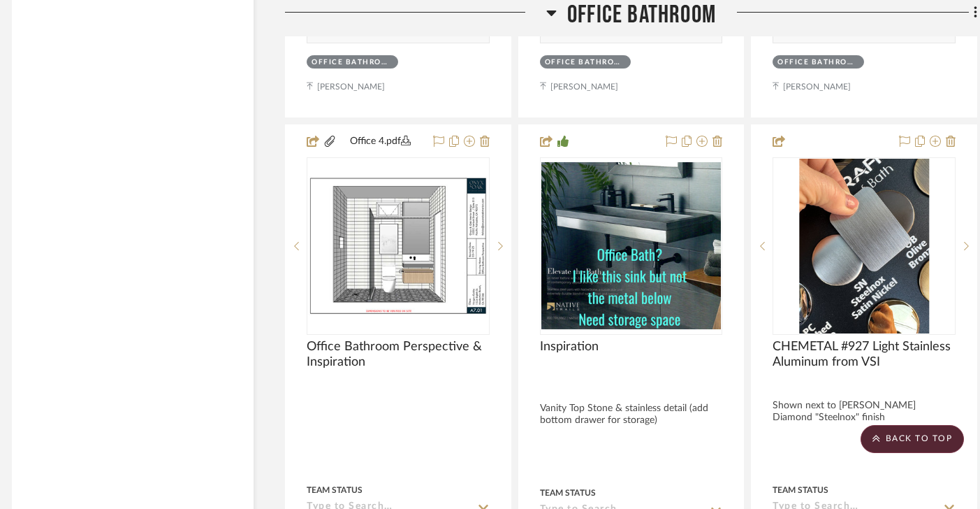  I want to click on img: Inspiration, so click(632, 245).